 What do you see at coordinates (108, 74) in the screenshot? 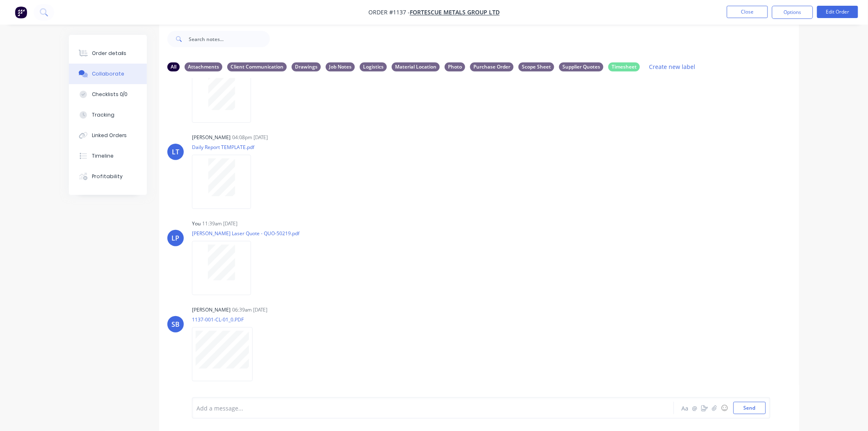
I see `div: Collaborate` at bounding box center [108, 74].